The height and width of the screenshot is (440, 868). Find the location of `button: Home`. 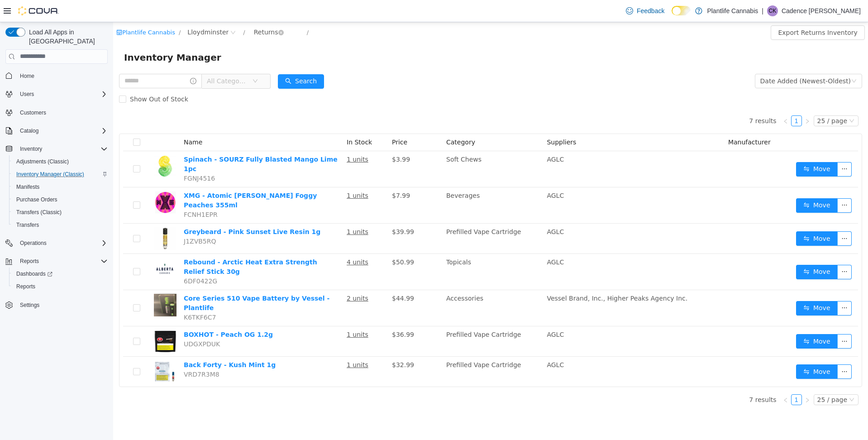

button: Home is located at coordinates (57, 75).